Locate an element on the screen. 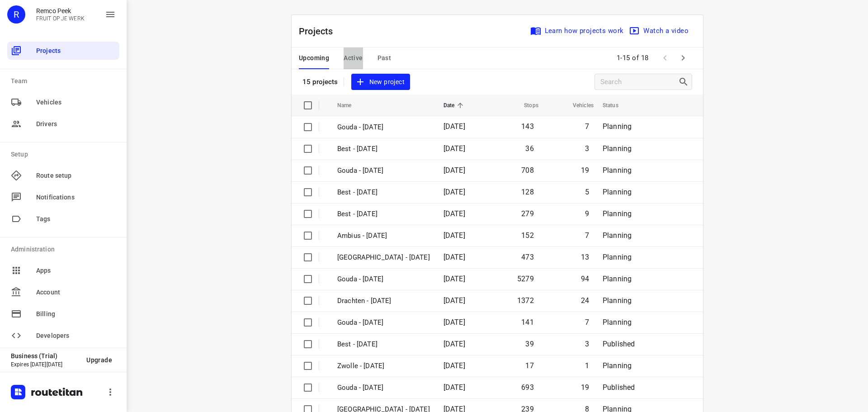 This screenshot has width=868, height=412. span: Route setup is located at coordinates (76, 176).